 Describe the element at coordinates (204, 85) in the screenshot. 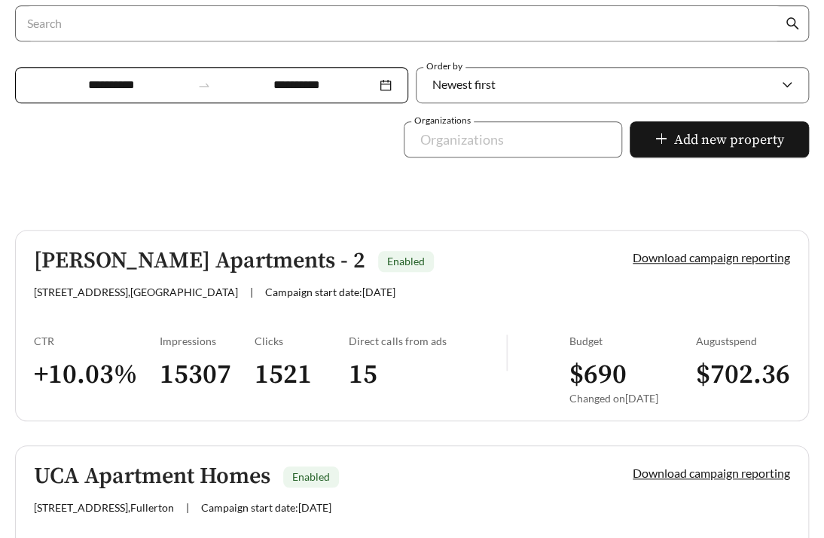

I see `span: to` at that location.